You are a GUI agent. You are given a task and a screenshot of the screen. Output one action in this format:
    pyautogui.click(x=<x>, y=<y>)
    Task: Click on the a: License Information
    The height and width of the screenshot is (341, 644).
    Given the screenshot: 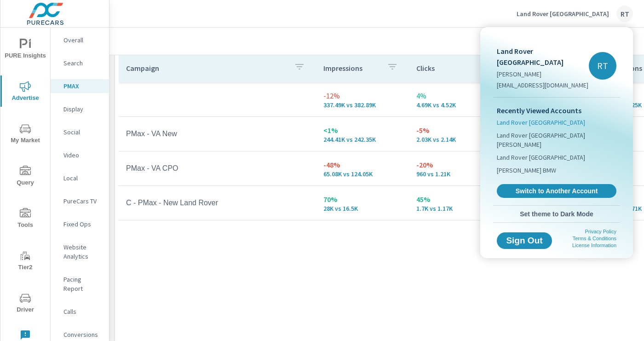 What is the action you would take?
    pyautogui.click(x=595, y=245)
    